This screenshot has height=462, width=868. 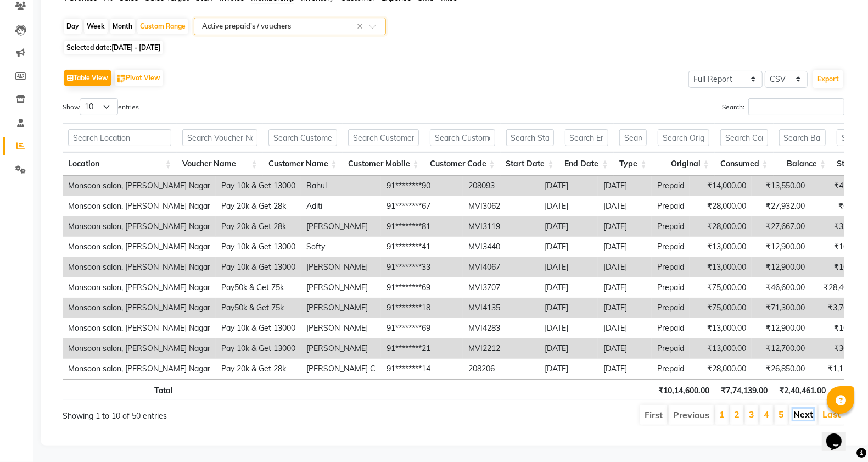 What do you see at coordinates (586, 164) in the screenshot?
I see `th: End Date: activate to sort column ascending` at bounding box center [586, 164].